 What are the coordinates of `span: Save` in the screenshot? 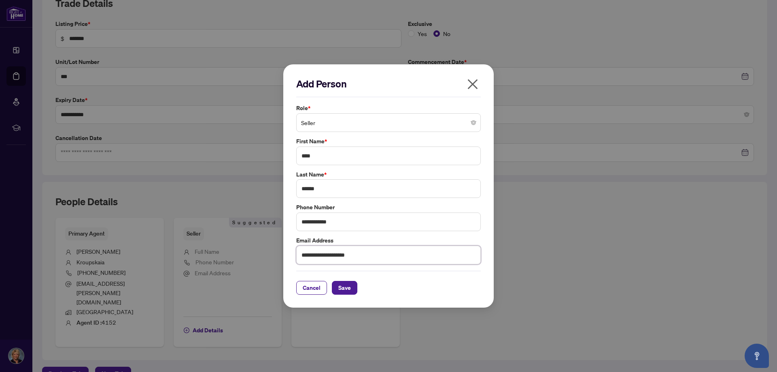 It's located at (345, 288).